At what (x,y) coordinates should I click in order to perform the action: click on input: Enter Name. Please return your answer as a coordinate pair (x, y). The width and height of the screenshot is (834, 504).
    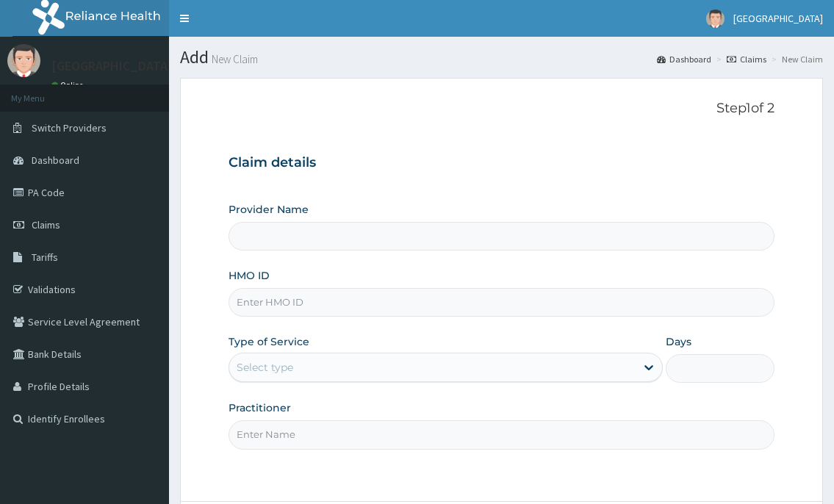
    Looking at the image, I should click on (501, 433).